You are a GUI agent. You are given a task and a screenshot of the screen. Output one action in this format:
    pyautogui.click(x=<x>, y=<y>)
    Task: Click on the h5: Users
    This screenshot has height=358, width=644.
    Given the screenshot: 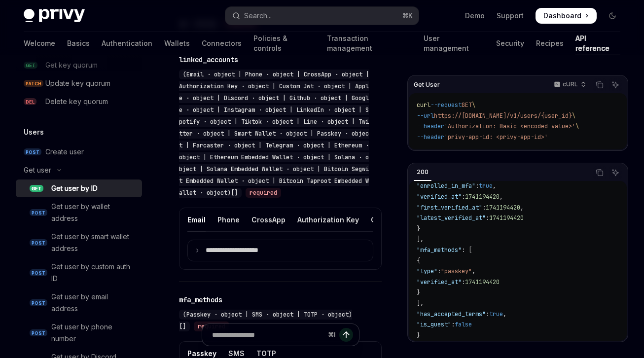 What is the action you would take?
    pyautogui.click(x=34, y=132)
    